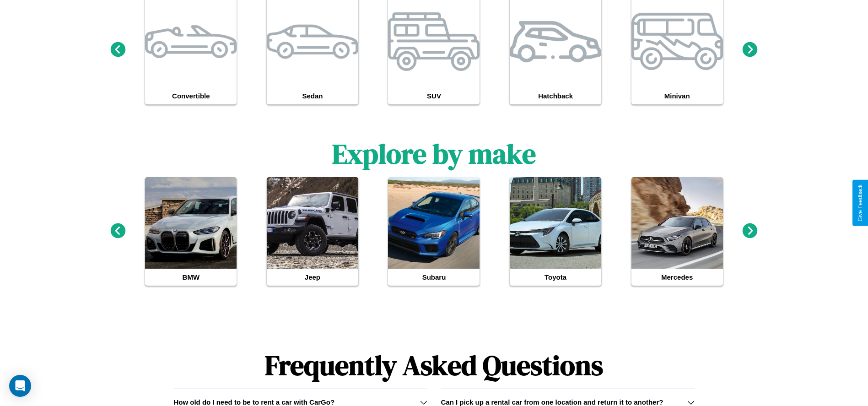 This screenshot has height=406, width=868. What do you see at coordinates (20, 385) in the screenshot?
I see `div: Open Intercom Messenger` at bounding box center [20, 385].